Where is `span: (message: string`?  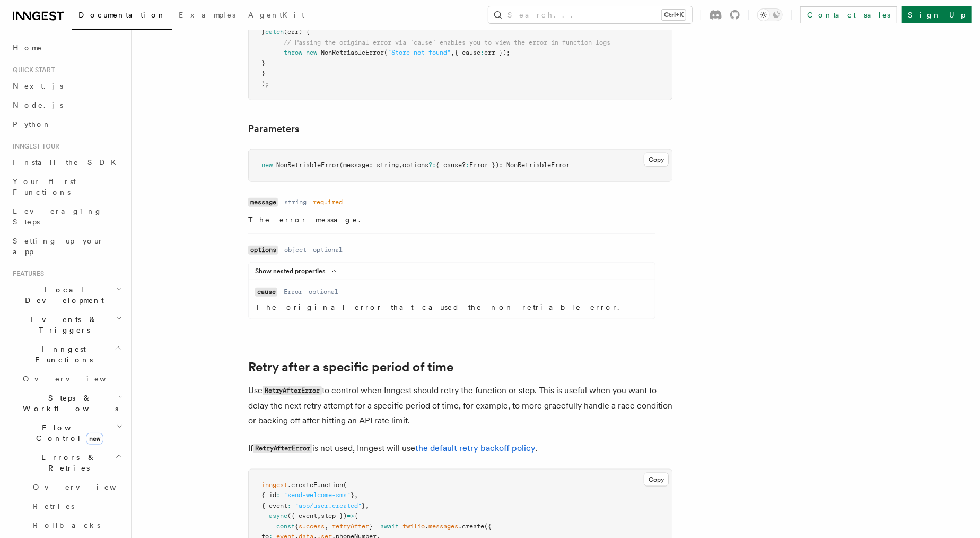
span: (message: string is located at coordinates (369, 165).